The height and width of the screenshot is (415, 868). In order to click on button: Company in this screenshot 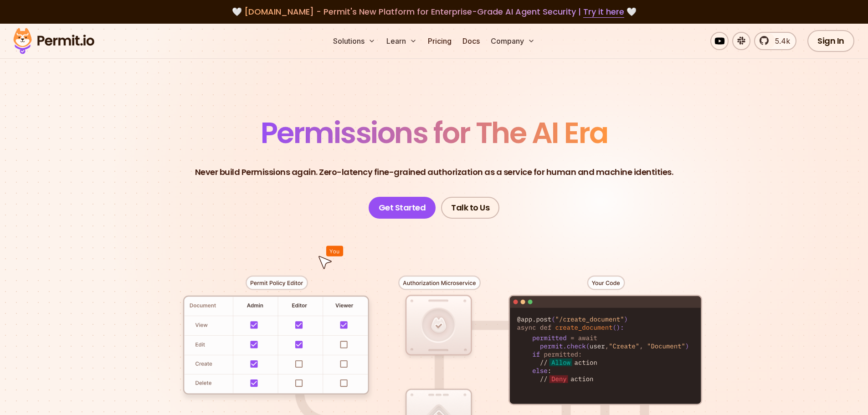, I will do `click(513, 41)`.